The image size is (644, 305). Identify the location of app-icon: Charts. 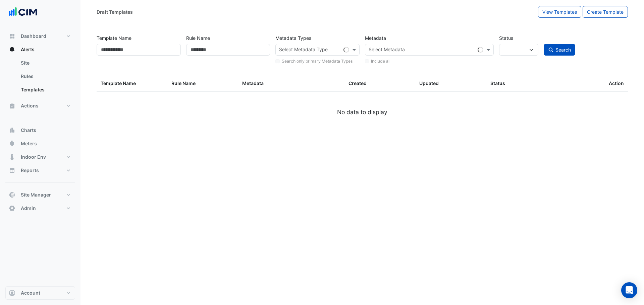
(12, 130).